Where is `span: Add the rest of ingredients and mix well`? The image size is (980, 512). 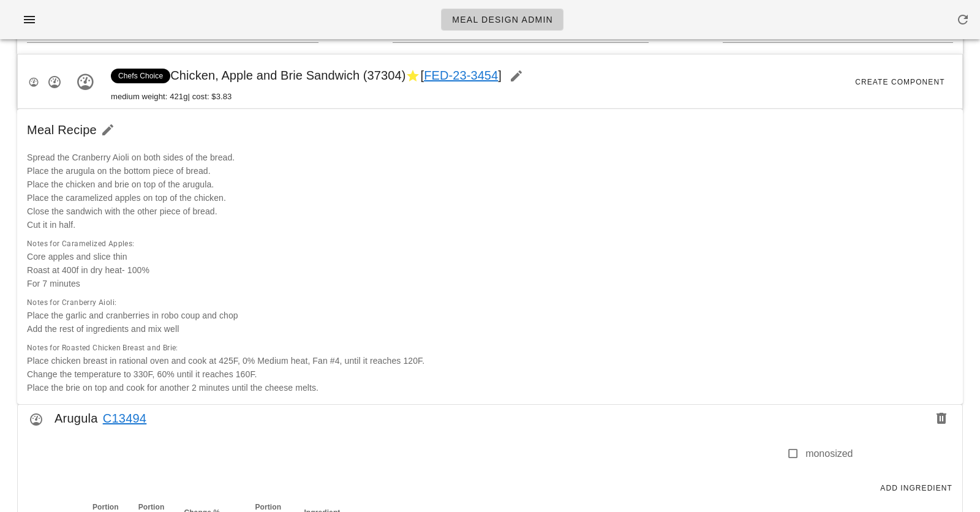 span: Add the rest of ingredients and mix well is located at coordinates (103, 329).